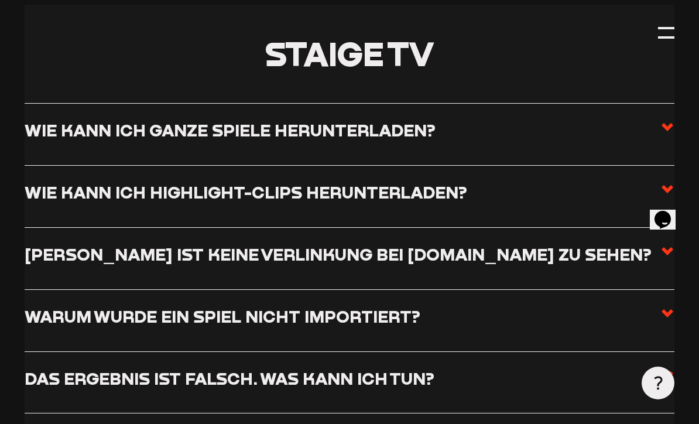 This screenshot has height=424, width=699. What do you see at coordinates (230, 130) in the screenshot?
I see `h3: Wie kann ich ganze Spiele herunterladen?` at bounding box center [230, 130].